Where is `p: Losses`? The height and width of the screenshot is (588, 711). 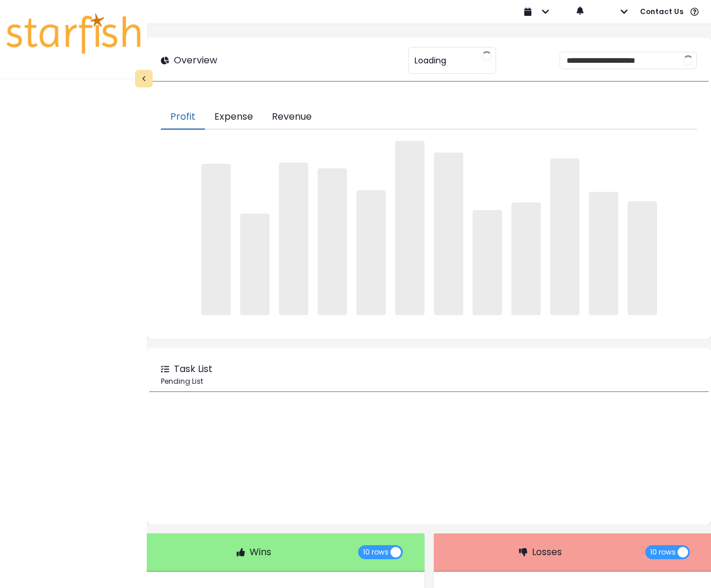 p: Losses is located at coordinates (546, 552).